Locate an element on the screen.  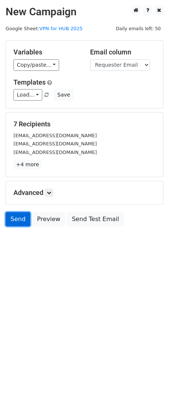
a: +4 more is located at coordinates (27, 165).